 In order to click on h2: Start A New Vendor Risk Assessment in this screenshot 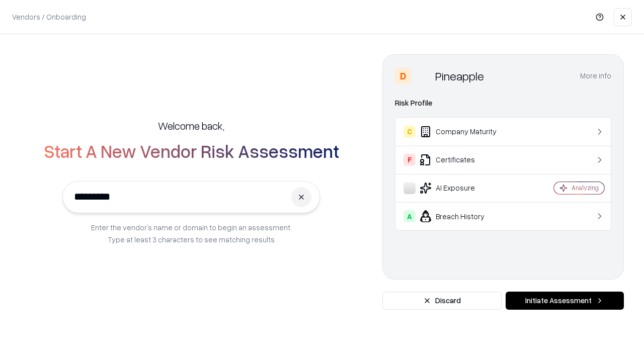, I will do `click(191, 151)`.